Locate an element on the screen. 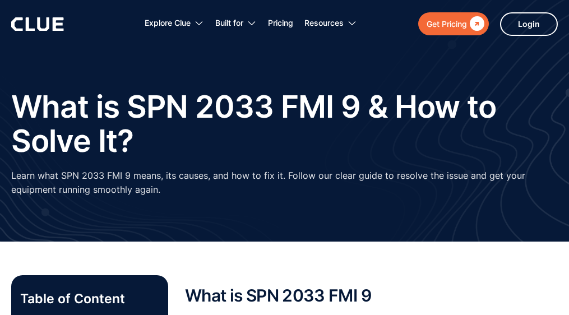 The height and width of the screenshot is (315, 569). div: Get Pricing is located at coordinates (447, 24).